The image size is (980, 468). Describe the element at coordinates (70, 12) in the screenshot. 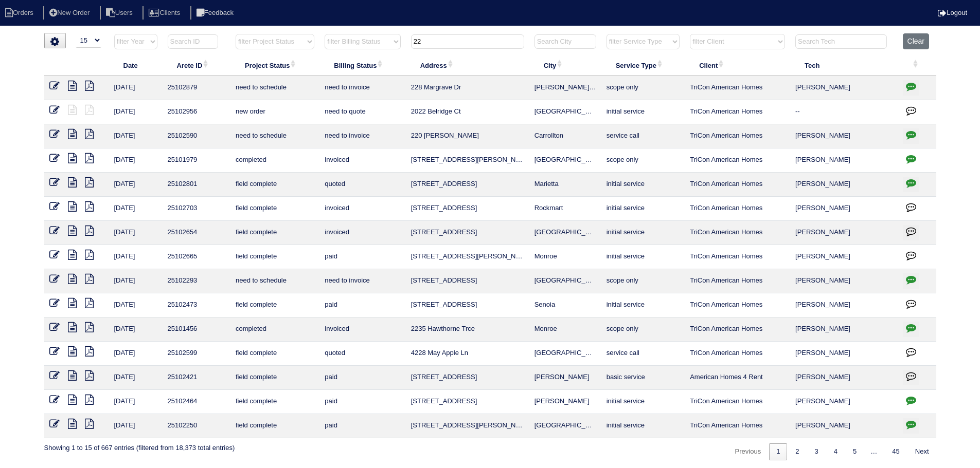

I see `a: New Order` at that location.